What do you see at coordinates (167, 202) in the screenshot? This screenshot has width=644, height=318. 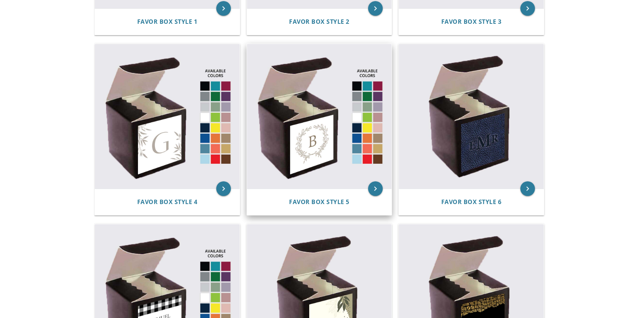 I see `span: Favor Box Style 4` at bounding box center [167, 202].